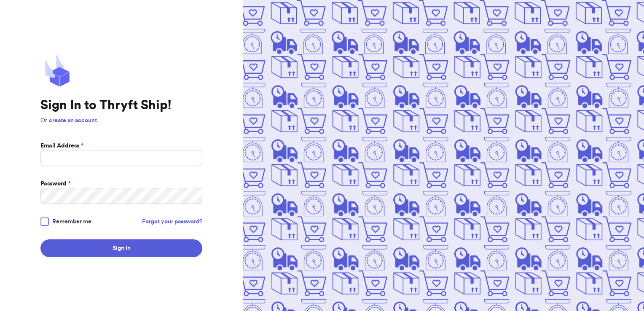 The width and height of the screenshot is (644, 311). Describe the element at coordinates (56, 184) in the screenshot. I see `label: Password` at that location.